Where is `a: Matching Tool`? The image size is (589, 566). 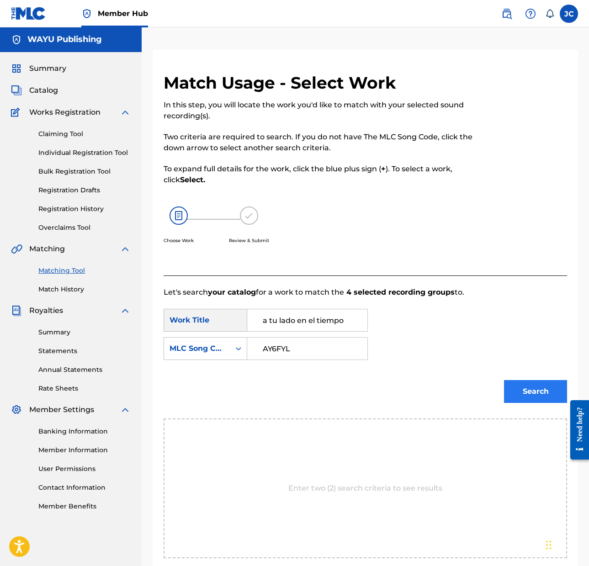 a: Matching Tool is located at coordinates (85, 271).